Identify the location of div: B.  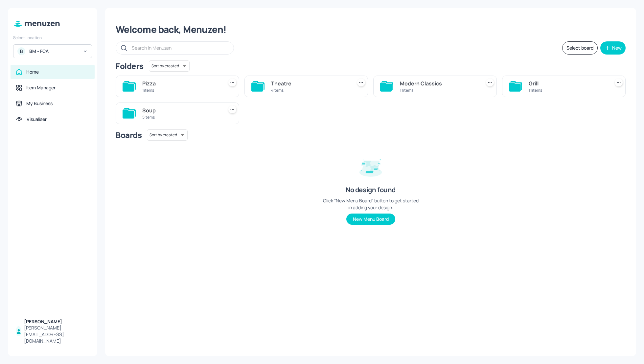
(22, 52).